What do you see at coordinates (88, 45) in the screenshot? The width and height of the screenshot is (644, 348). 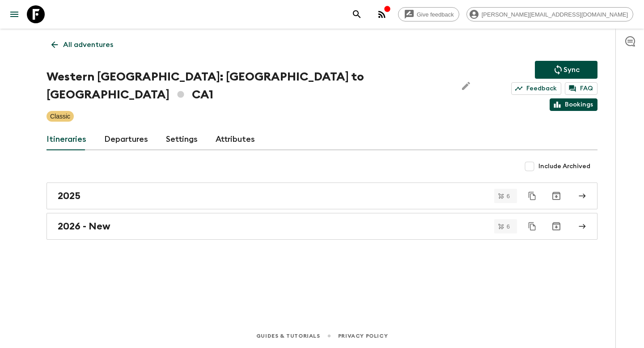 I see `p: All adventures` at bounding box center [88, 45].